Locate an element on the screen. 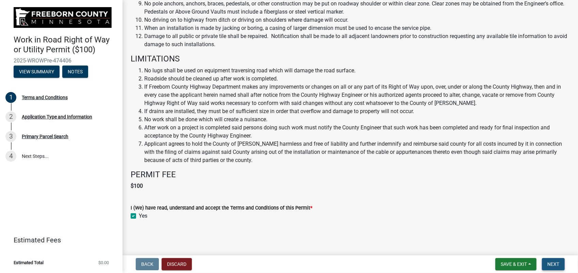  li: No driving on to highway from ditch or driving on shoulders where damage will occur. is located at coordinates (357, 20).